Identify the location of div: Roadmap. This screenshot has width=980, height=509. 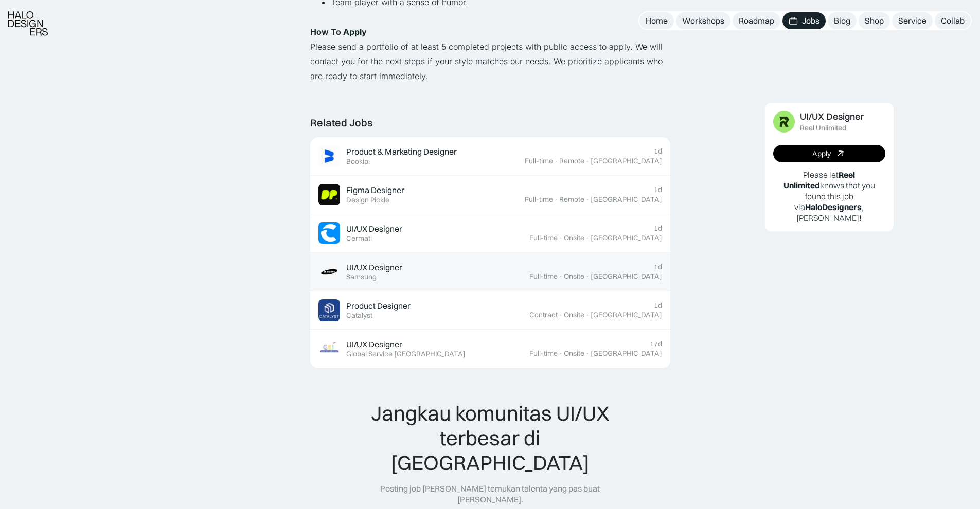
(756, 21).